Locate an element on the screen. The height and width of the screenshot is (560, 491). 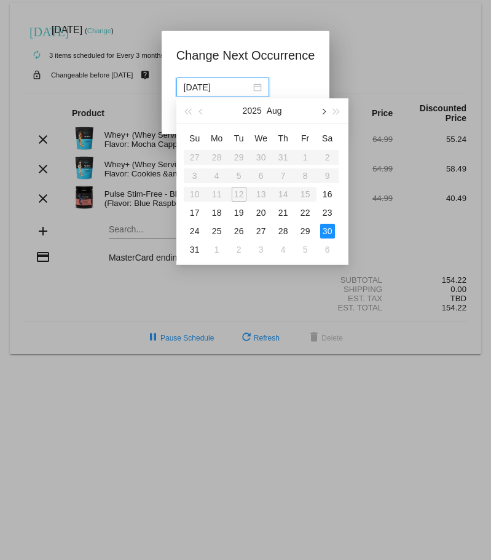
div: 23 is located at coordinates (327, 213).